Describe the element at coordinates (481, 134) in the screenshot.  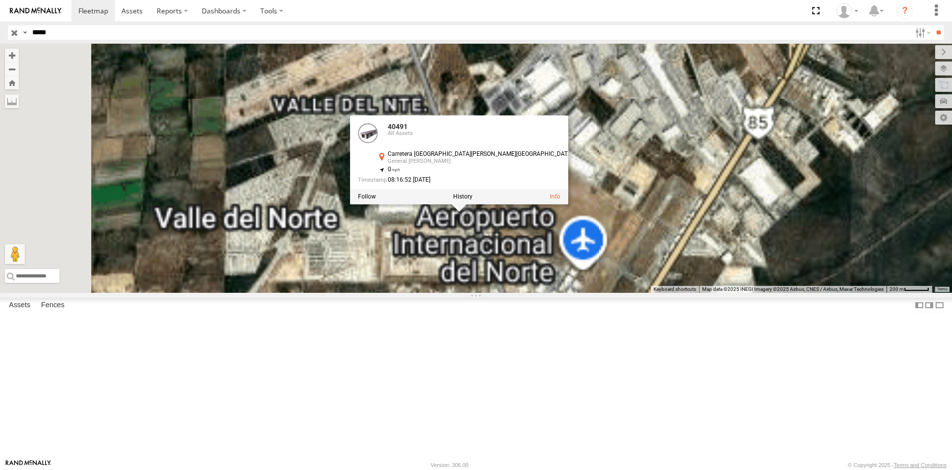
I see `div: All Assets` at that location.